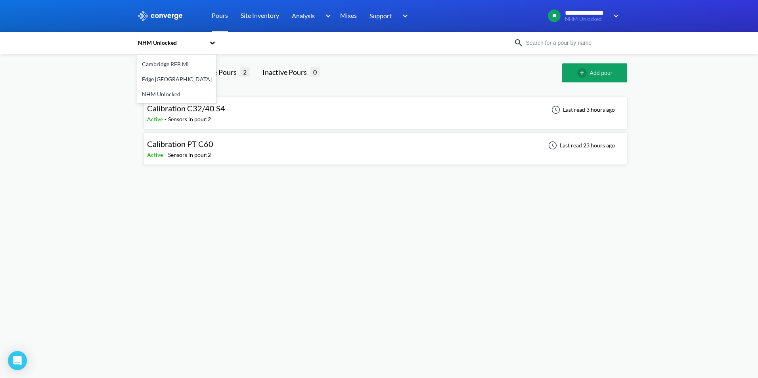 The height and width of the screenshot is (378, 758). I want to click on img: logo_ewhite.svg, so click(160, 16).